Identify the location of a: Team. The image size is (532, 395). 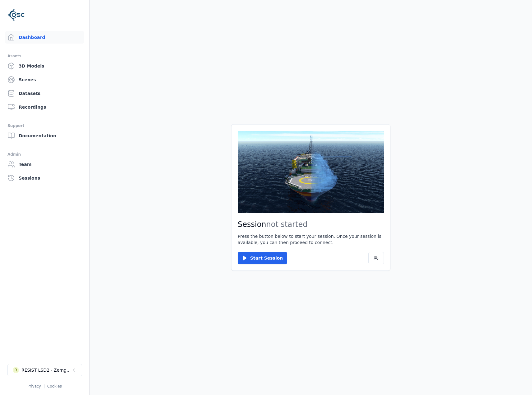
(44, 164).